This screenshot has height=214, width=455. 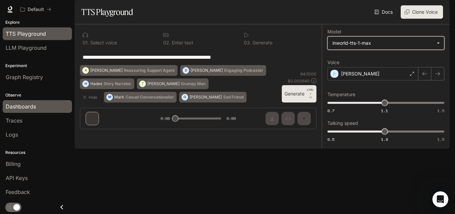 I want to click on p: Enter text, so click(x=182, y=43).